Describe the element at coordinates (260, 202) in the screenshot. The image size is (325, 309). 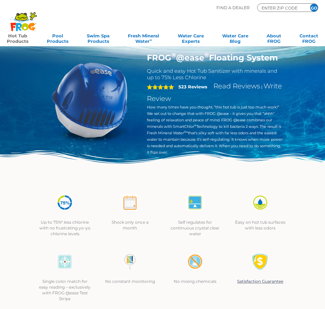
I see `img: icon-atease-easy-on` at that location.